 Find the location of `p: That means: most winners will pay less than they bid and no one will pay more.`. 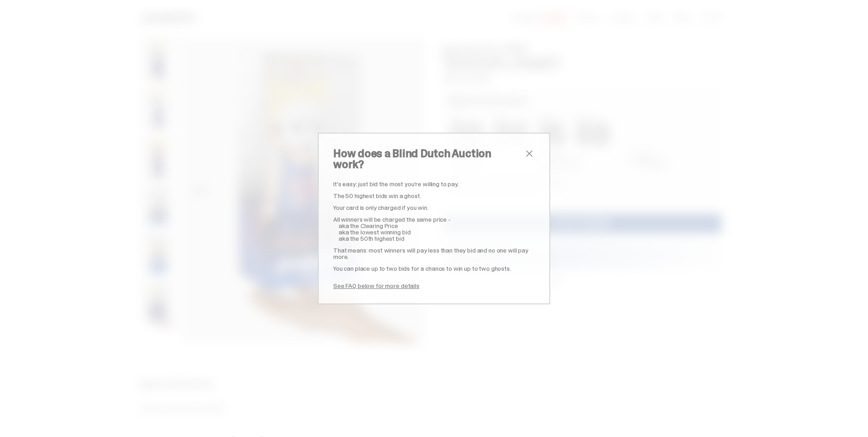

p: That means: most winners will pay less than they bid and no one will pay more. is located at coordinates (434, 254).